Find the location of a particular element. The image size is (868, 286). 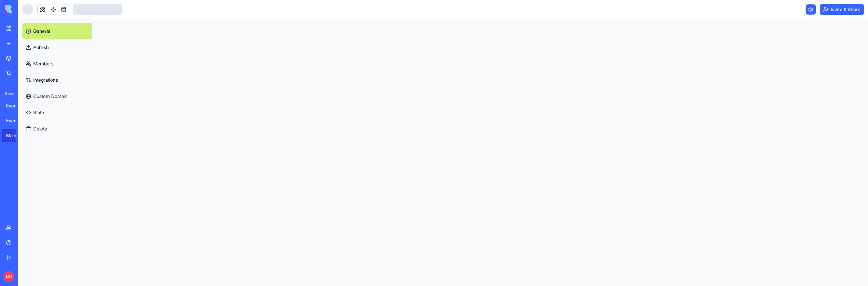

span: Recent is located at coordinates (9, 94).